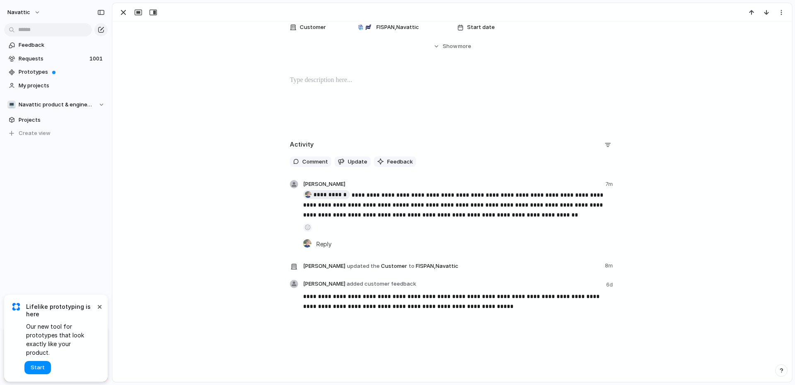  What do you see at coordinates (610, 184) in the screenshot?
I see `span: 7m` at bounding box center [610, 184].